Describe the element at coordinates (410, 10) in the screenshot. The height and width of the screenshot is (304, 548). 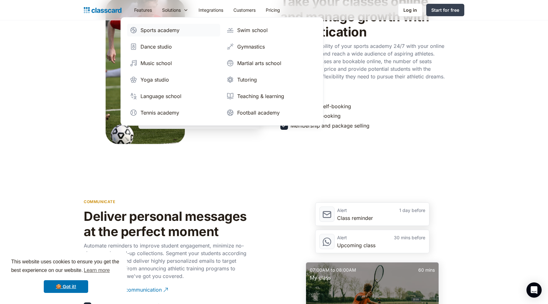
I see `a: Log in` at that location.